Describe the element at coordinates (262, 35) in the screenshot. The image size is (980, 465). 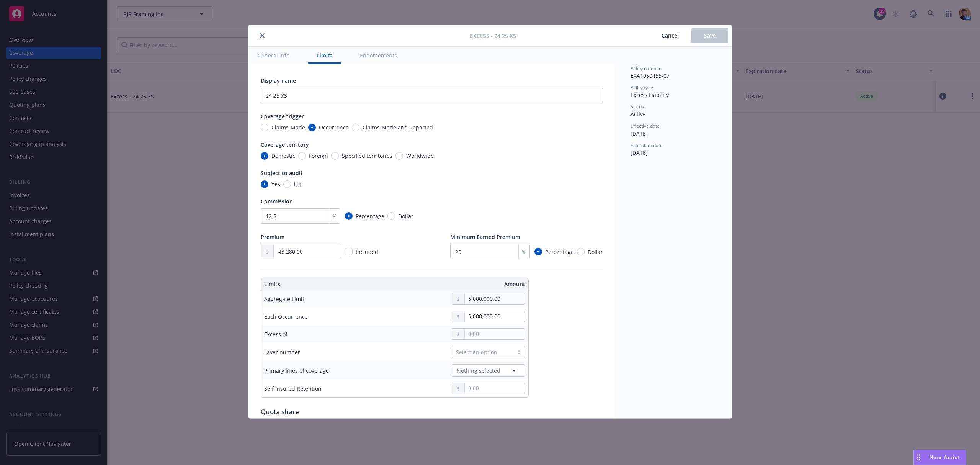
I see `button: close` at that location.